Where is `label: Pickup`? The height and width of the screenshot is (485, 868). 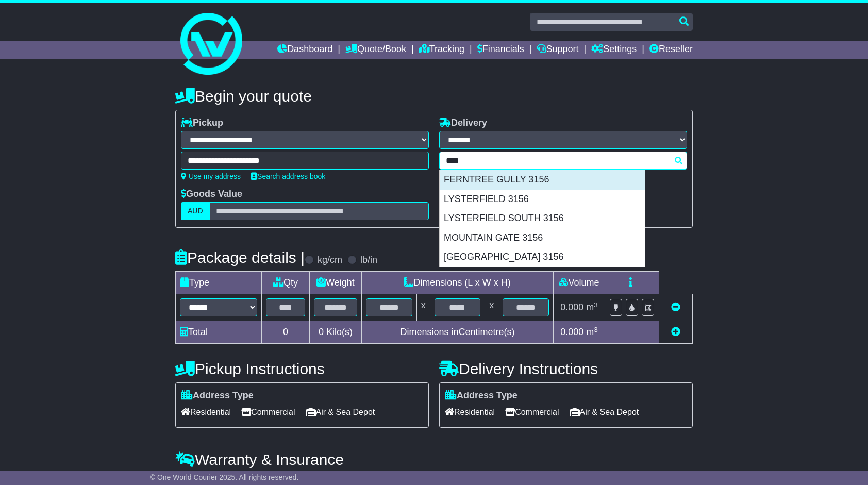
label: Pickup is located at coordinates (202, 123).